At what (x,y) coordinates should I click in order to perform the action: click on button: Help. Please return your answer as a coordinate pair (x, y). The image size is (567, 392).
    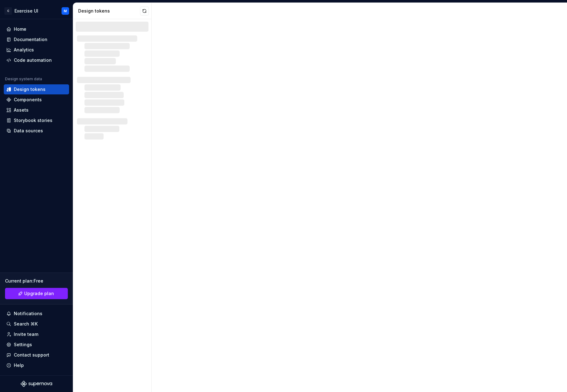
    Looking at the image, I should click on (36, 365).